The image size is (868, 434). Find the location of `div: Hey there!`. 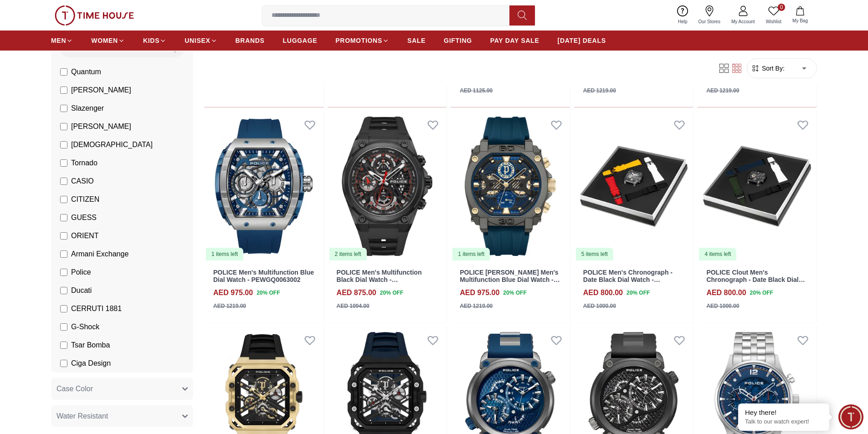

div: Hey there! is located at coordinates (783, 412).